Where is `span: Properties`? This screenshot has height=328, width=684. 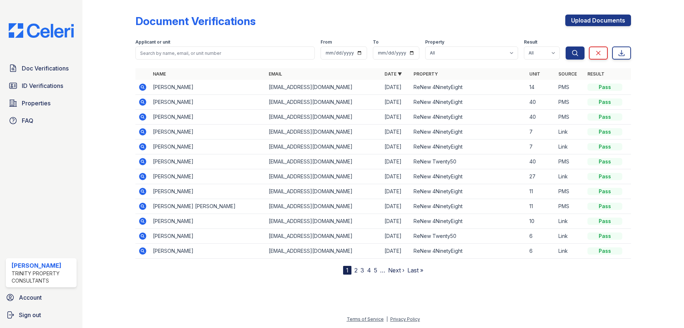
span: Properties is located at coordinates (36, 103).